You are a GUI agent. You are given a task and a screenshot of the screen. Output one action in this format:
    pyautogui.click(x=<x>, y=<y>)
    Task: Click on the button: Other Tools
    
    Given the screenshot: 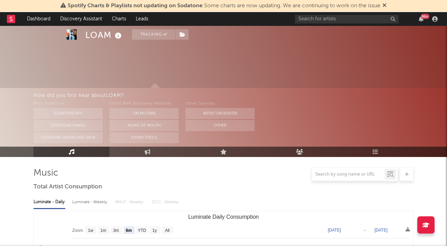 What is the action you would take?
    pyautogui.click(x=144, y=138)
    